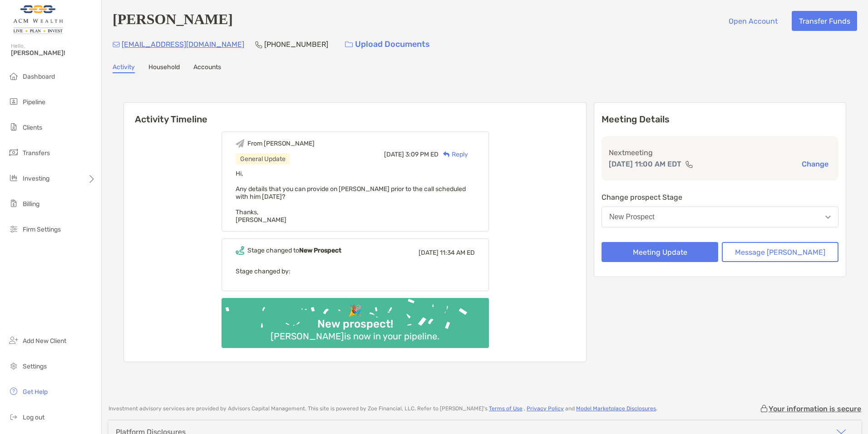  Describe the element at coordinates (36, 179) in the screenshot. I see `span: Investing` at that location.